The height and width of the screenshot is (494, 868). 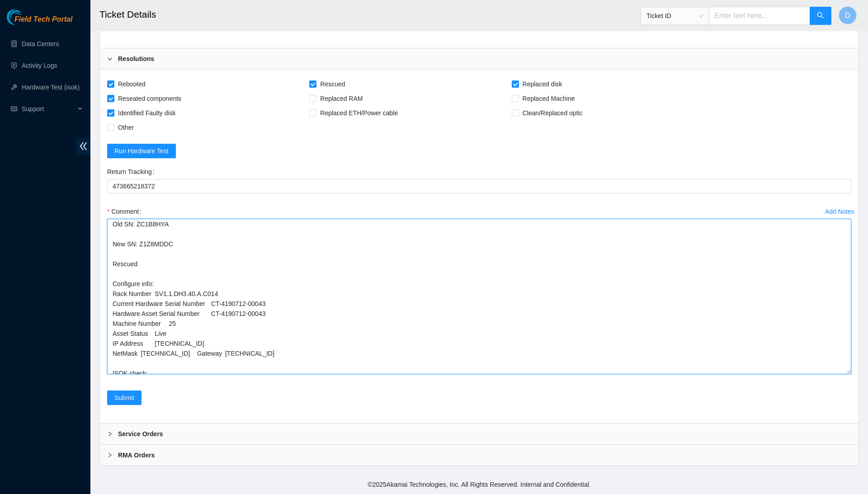 What do you see at coordinates (141, 434) in the screenshot?
I see `b: Service Orders` at bounding box center [141, 434].